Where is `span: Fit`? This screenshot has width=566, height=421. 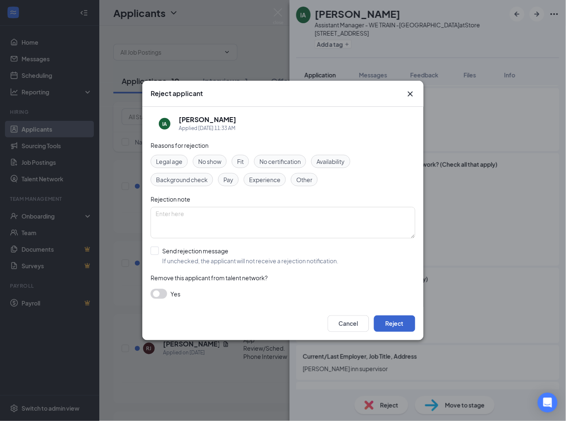
span: Fit is located at coordinates (240, 161).